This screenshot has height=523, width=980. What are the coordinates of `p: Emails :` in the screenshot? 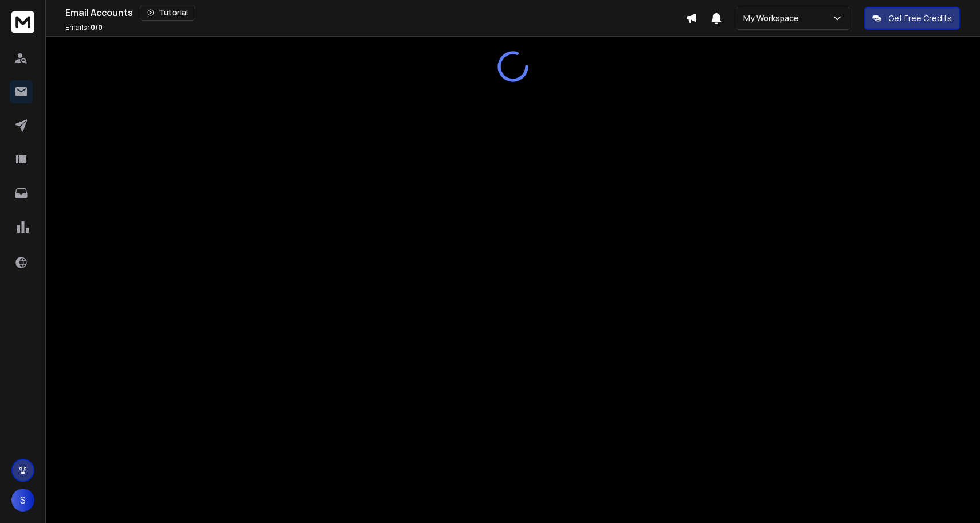 It's located at (84, 28).